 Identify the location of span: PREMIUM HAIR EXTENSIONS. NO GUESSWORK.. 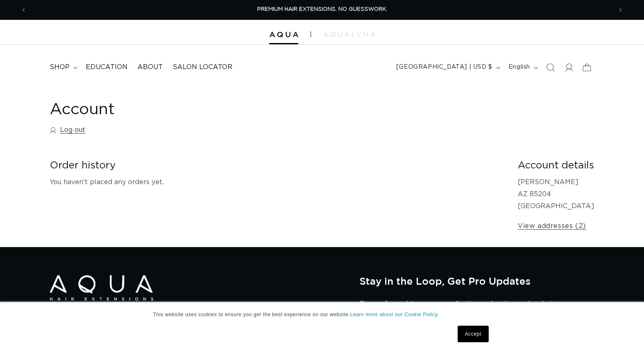
(322, 9).